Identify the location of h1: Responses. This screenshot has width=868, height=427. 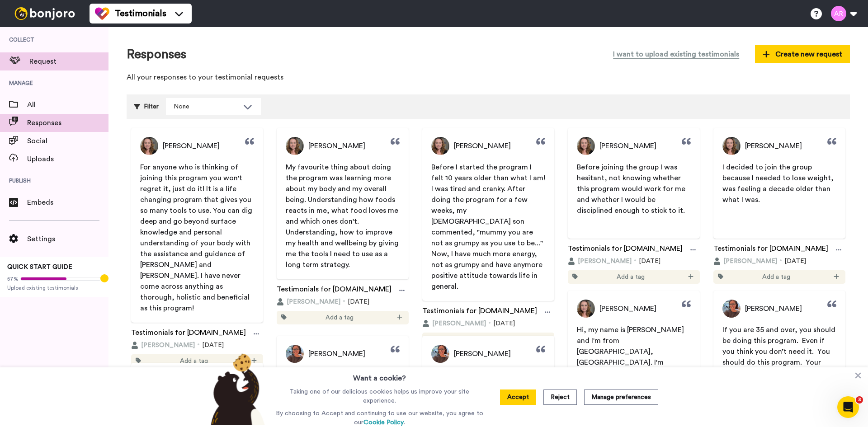
(156, 54).